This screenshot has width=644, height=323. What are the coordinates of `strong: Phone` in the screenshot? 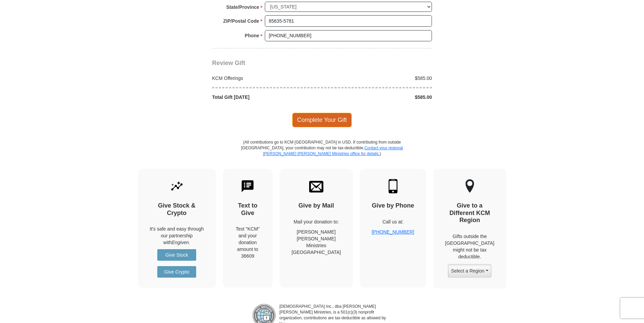 It's located at (252, 36).